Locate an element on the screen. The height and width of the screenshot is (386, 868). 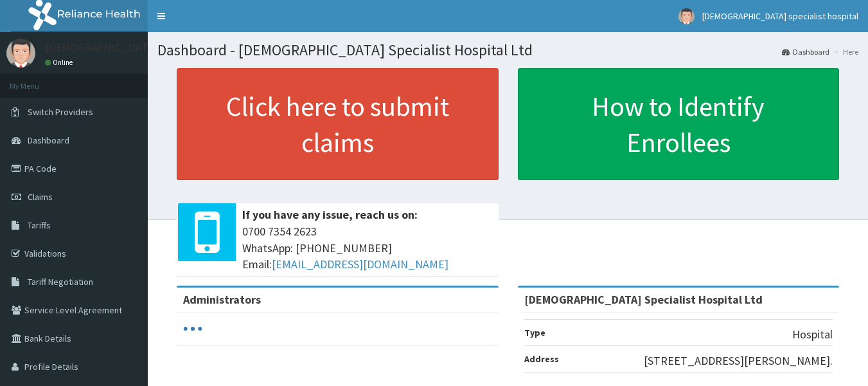
b: Address is located at coordinates (541, 359).